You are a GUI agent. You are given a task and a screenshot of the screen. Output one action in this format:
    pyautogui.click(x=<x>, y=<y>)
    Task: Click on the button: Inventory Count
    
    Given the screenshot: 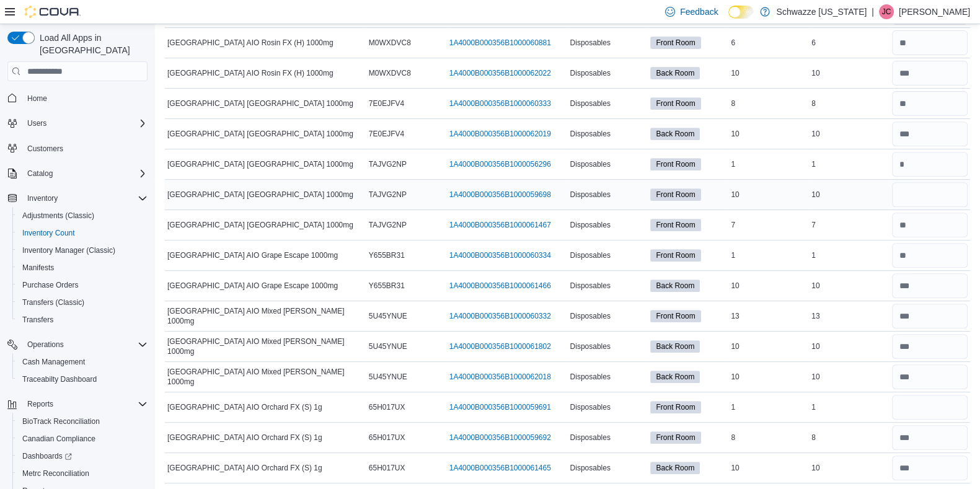 What is the action you would take?
    pyautogui.click(x=83, y=233)
    